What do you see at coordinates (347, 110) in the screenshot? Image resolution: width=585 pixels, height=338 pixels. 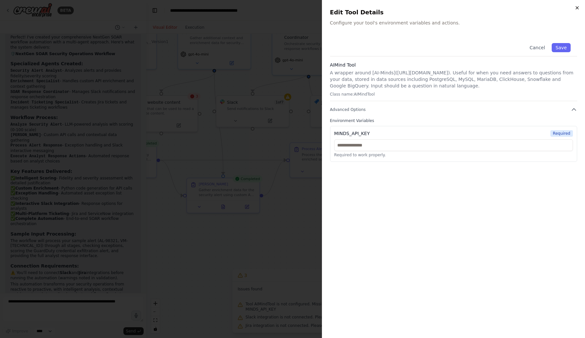 I see `span: Advanced Options` at bounding box center [347, 110].